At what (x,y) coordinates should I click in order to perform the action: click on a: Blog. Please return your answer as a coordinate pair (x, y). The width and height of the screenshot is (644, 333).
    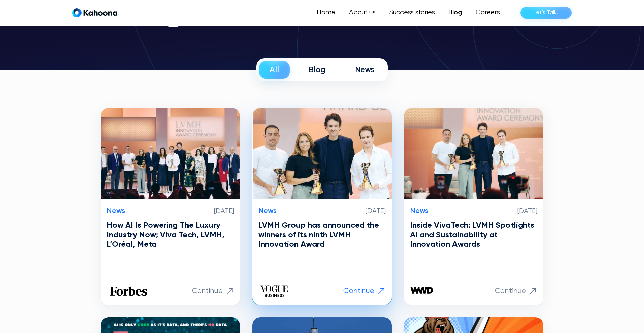
    Looking at the image, I should click on (455, 13).